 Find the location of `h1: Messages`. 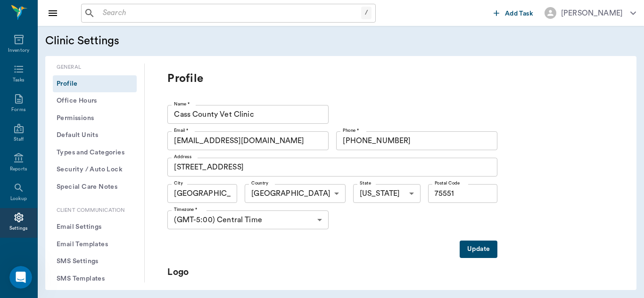

h1: Messages is located at coordinates (95, 13).